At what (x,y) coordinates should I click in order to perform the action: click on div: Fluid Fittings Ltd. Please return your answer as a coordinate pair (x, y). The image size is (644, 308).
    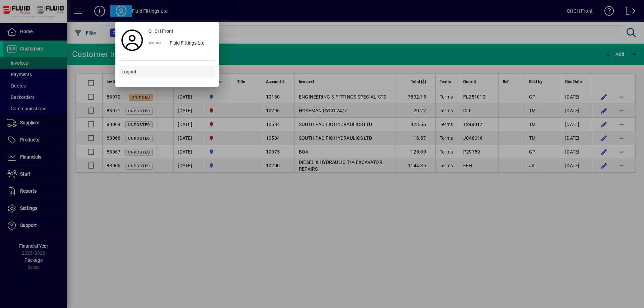
    Looking at the image, I should click on (190, 44).